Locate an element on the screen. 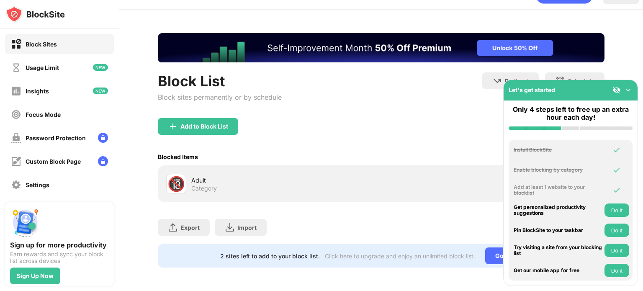 This screenshot has width=643, height=291. div: Get our mobile app for free is located at coordinates (558, 271).